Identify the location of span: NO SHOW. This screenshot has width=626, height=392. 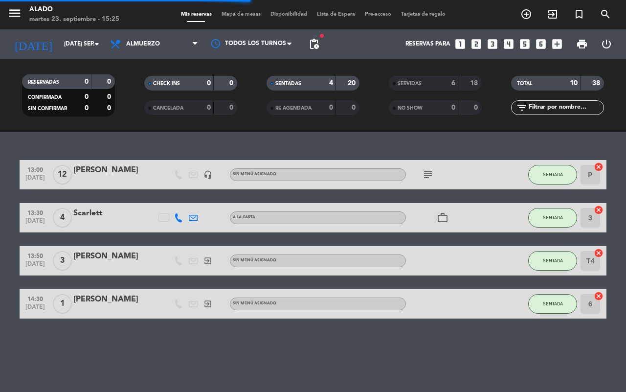
(410, 108).